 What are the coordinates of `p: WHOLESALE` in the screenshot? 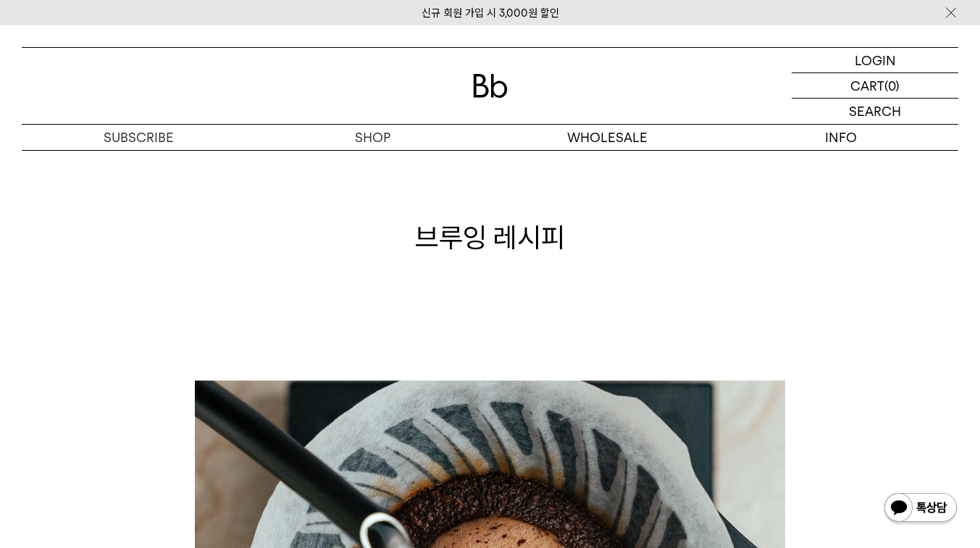 It's located at (607, 137).